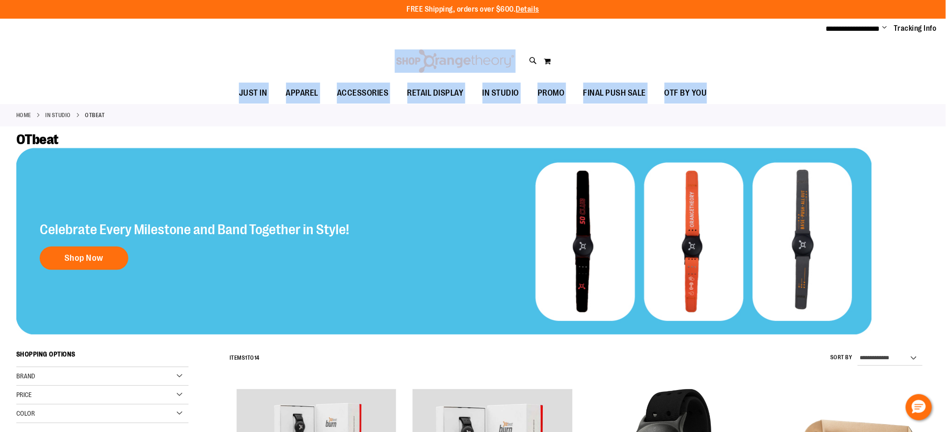  What do you see at coordinates (528, 9) in the screenshot?
I see `a: Details` at bounding box center [528, 9].